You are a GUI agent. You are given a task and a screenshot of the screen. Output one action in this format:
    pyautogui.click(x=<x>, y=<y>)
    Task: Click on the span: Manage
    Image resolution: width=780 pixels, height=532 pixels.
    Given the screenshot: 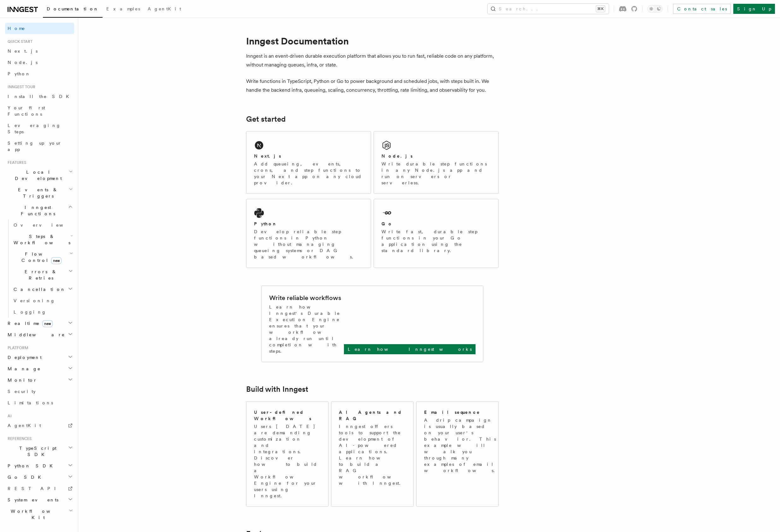 What is the action you would take?
    pyautogui.click(x=23, y=369)
    